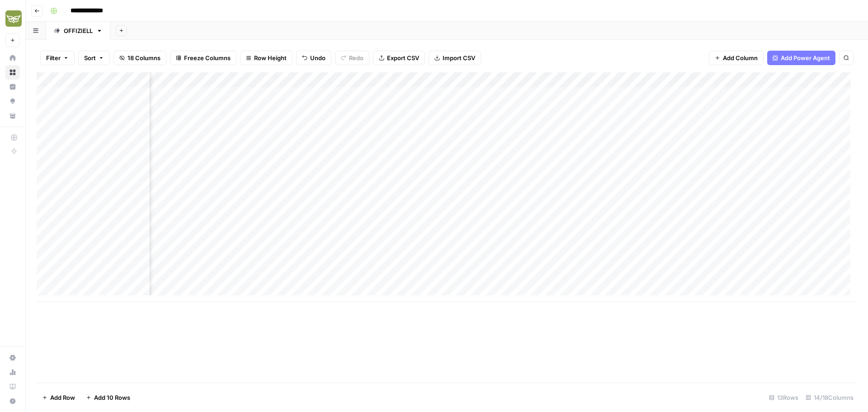 The height and width of the screenshot is (412, 868). Describe the element at coordinates (455, 58) in the screenshot. I see `button: Import CSV` at that location.